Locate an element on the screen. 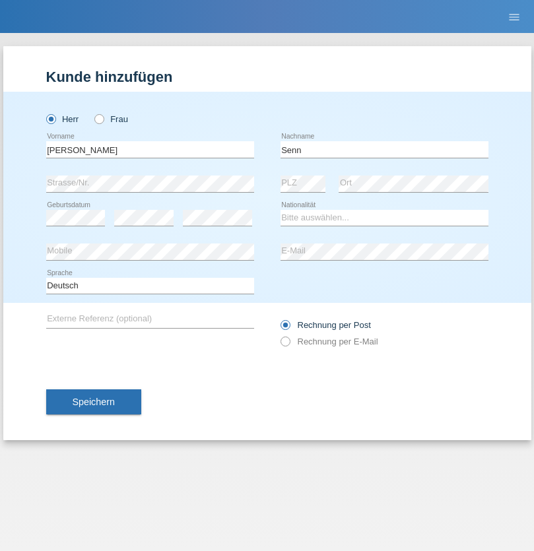 This screenshot has width=534, height=551. label: Herr is located at coordinates (63, 119).